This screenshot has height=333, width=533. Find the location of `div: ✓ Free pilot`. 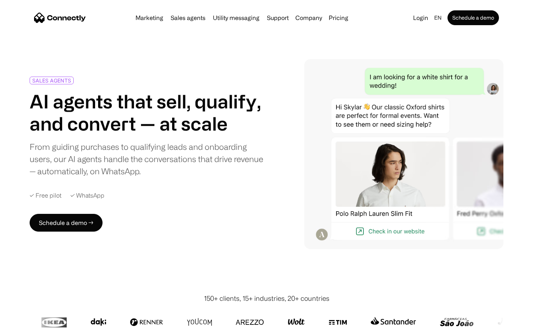

div: ✓ Free pilot is located at coordinates (46, 196).